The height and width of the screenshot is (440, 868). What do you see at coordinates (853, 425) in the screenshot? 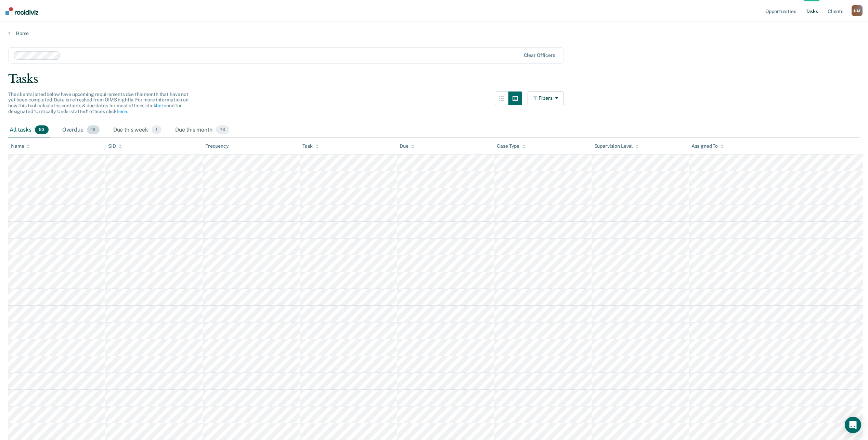
I see `div: Open Intercom Messenger` at bounding box center [853, 425].